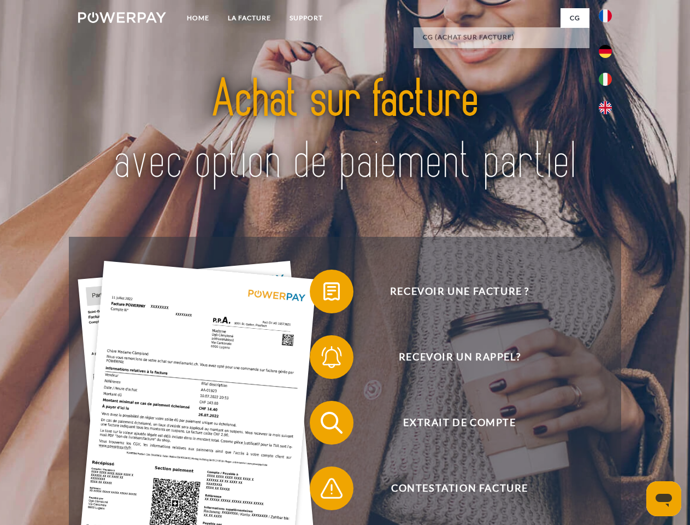  What do you see at coordinates (460, 357) in the screenshot?
I see `span: Recevoir un rappel?` at bounding box center [460, 357].